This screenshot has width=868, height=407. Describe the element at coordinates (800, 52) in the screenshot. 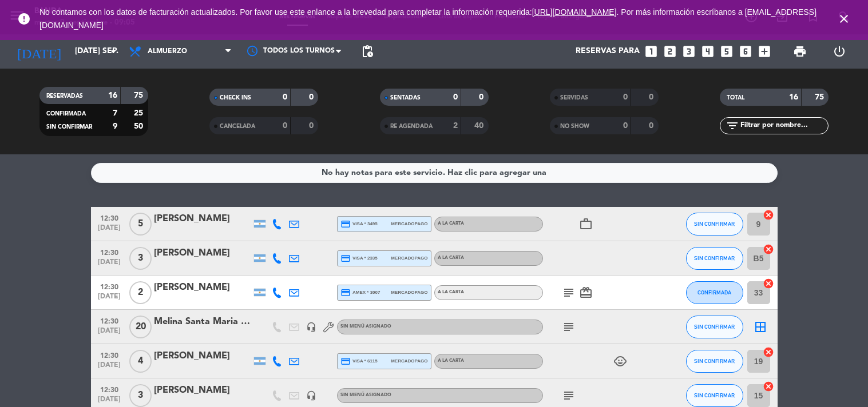

I see `span: print` at that location.